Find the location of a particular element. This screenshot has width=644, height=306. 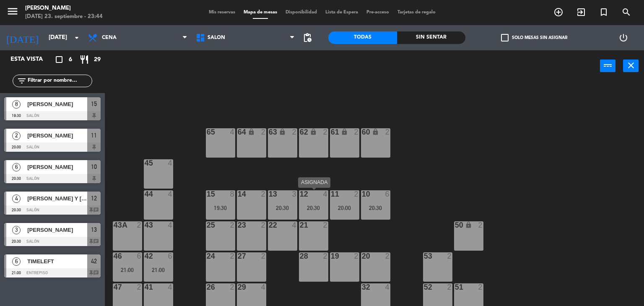

div: 20:30 is located at coordinates (283, 208).